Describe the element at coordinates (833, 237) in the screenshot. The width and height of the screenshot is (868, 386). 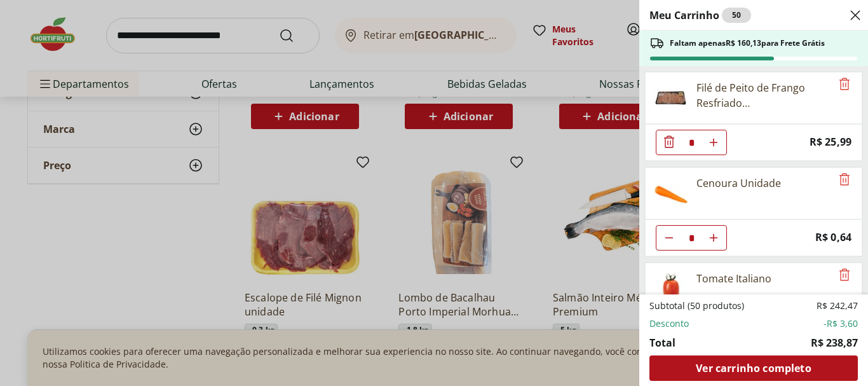
I see `span: R$ 0,64` at that location.